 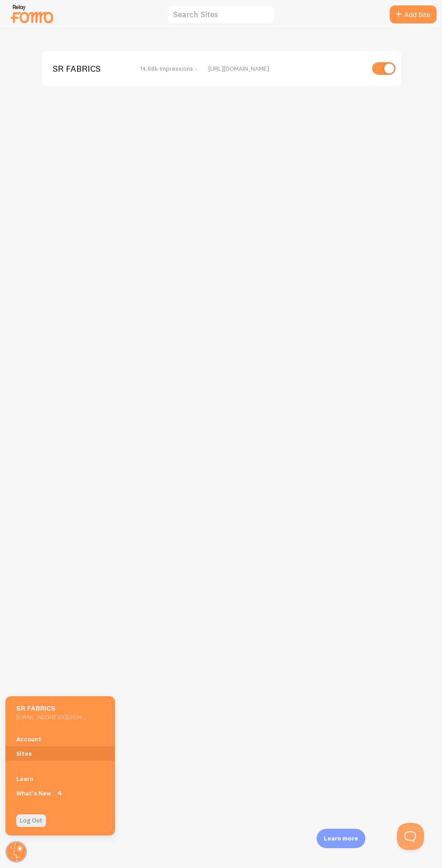 I want to click on a: Learn, so click(x=60, y=779).